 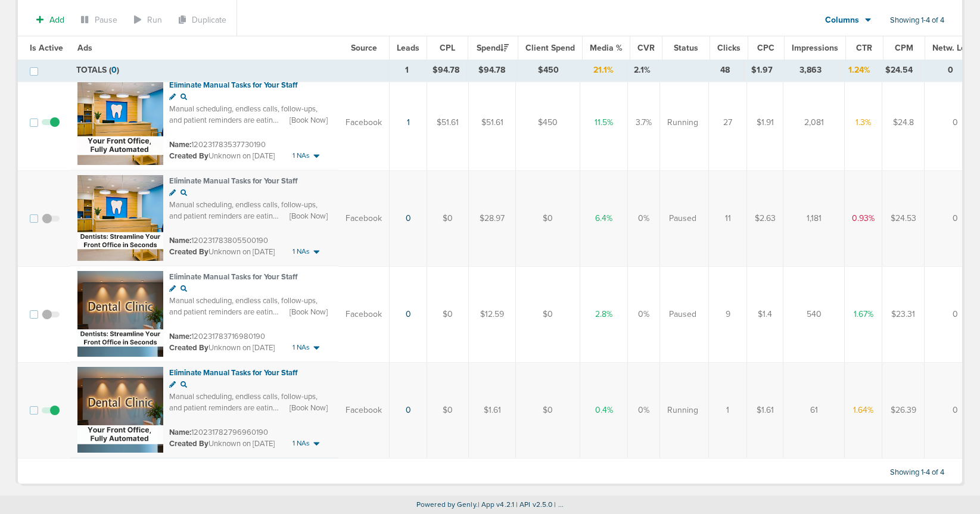 What do you see at coordinates (408, 48) in the screenshot?
I see `span: Leads` at bounding box center [408, 48].